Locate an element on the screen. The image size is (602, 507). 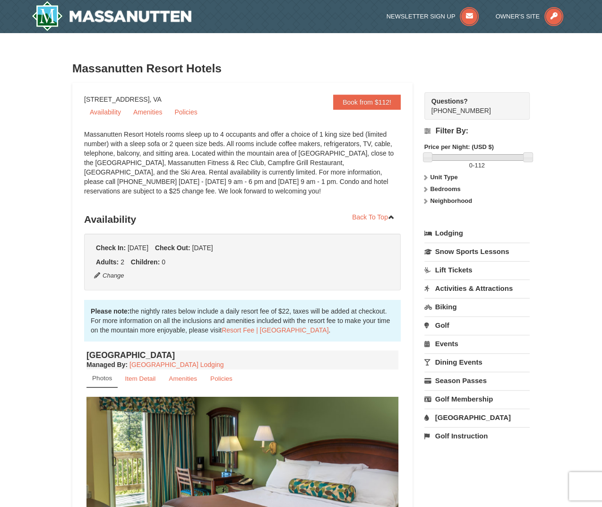
a: Season Passes is located at coordinates (477, 380).